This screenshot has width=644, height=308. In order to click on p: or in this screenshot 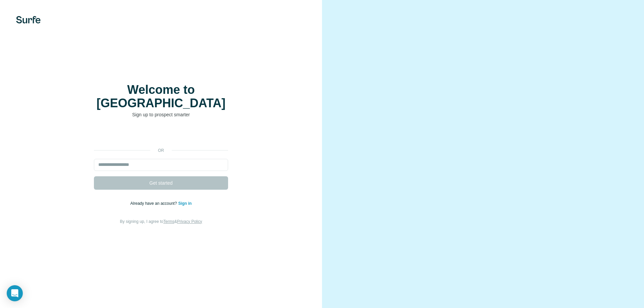, I will do `click(161, 151)`.